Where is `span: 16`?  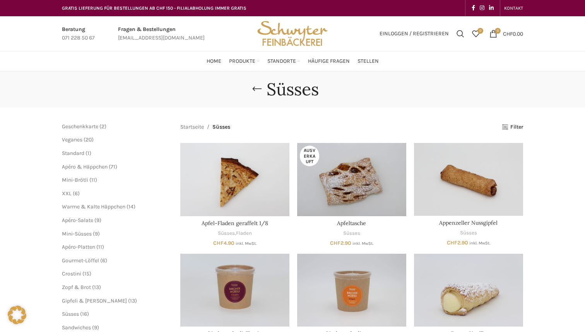 span: 16 is located at coordinates (84, 314).